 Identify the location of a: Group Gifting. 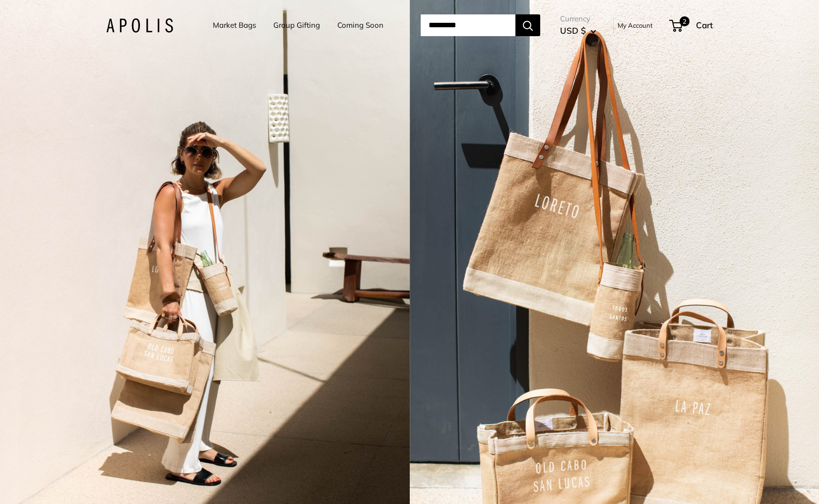
(296, 25).